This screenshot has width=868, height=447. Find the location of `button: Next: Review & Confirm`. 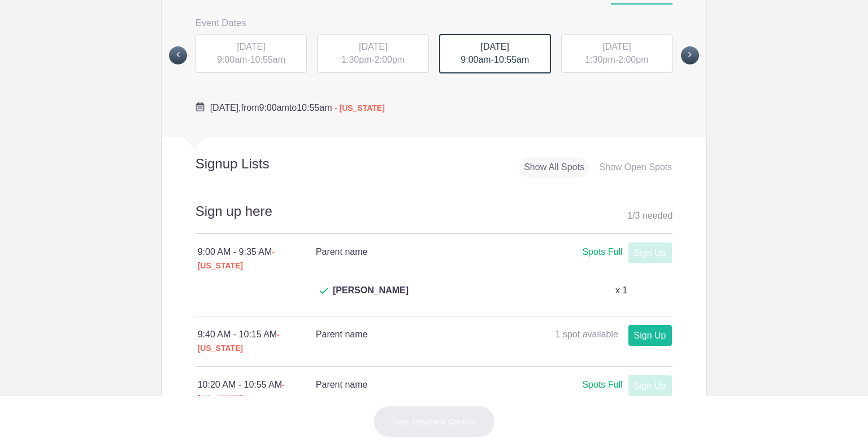

button: Next: Review & Confirm is located at coordinates (434, 422).